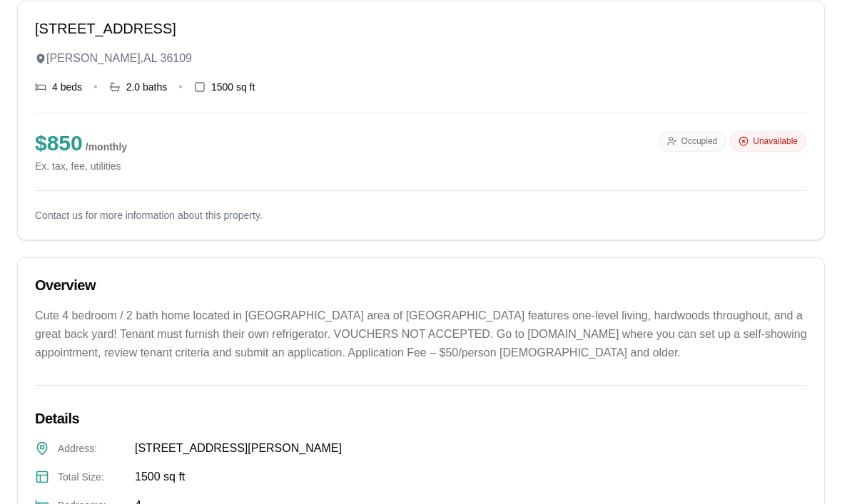  What do you see at coordinates (421, 286) in the screenshot?
I see `h2: Overview` at bounding box center [421, 286].